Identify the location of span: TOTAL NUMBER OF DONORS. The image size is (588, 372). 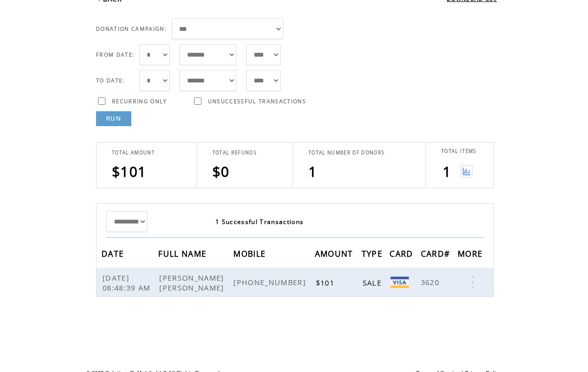
(346, 152).